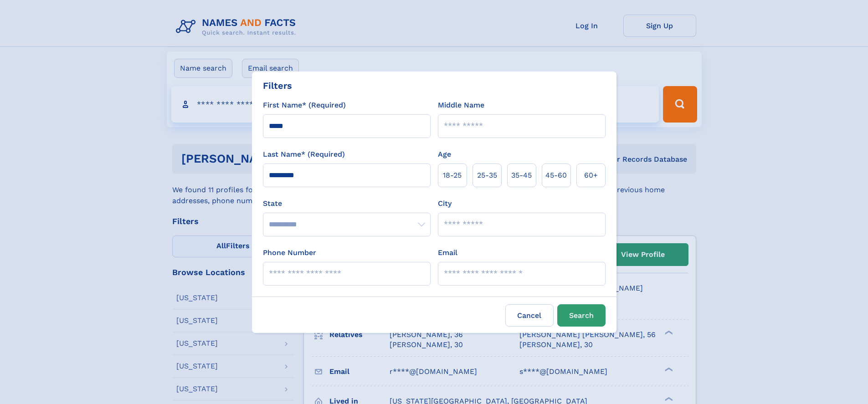 The height and width of the screenshot is (404, 868). I want to click on span: 60+, so click(591, 175).